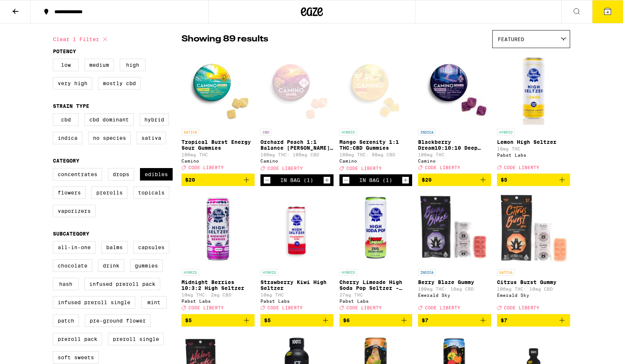 Image resolution: width=623 pixels, height=364 pixels. What do you see at coordinates (122, 284) in the screenshot?
I see `label: Infused Preroll Pack` at bounding box center [122, 284].